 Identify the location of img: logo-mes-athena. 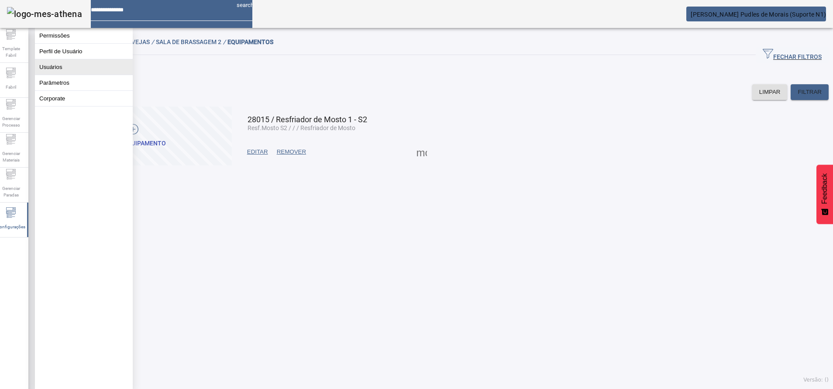
(45, 14).